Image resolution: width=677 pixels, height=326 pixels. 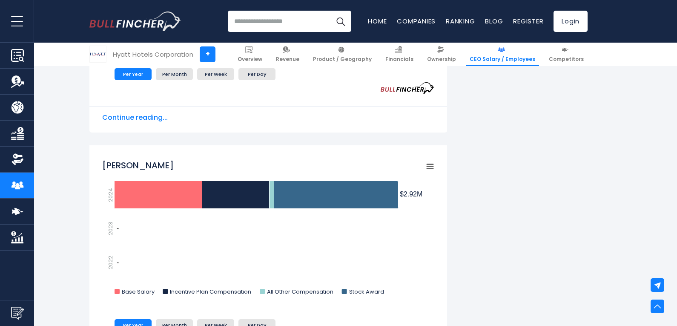 I want to click on a: Register, so click(x=528, y=21).